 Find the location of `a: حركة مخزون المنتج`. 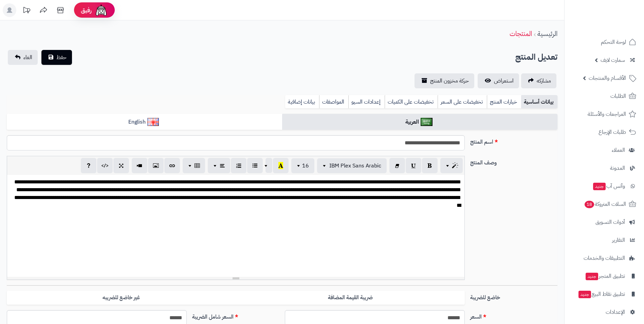

a: حركة مخزون المنتج is located at coordinates (444, 81).